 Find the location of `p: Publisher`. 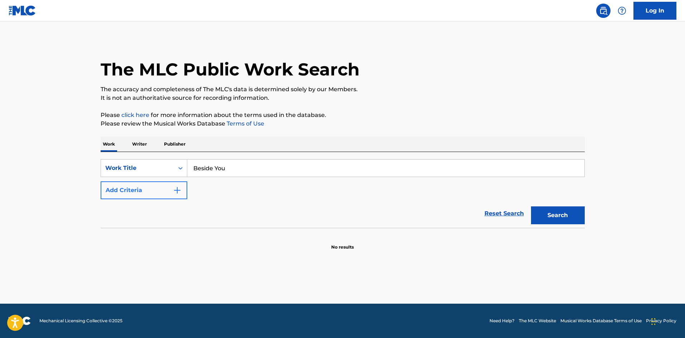

p: Publisher is located at coordinates (175, 144).